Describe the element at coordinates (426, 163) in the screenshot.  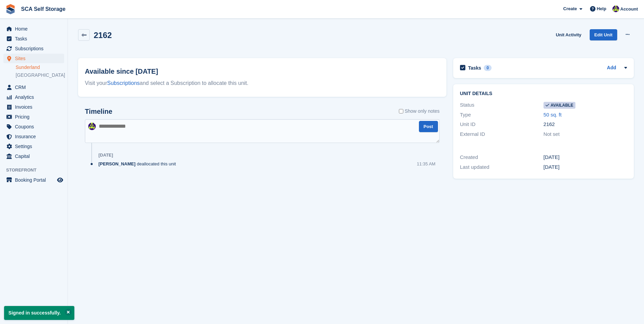
I see `div: 11:35 AM` at that location.